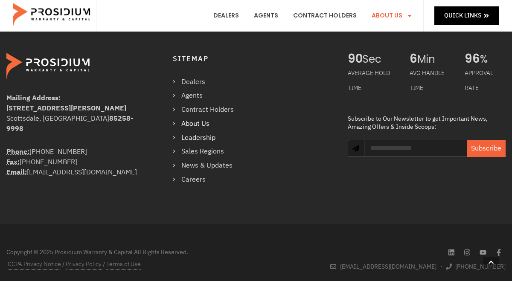  I want to click on a: About Us, so click(207, 124).